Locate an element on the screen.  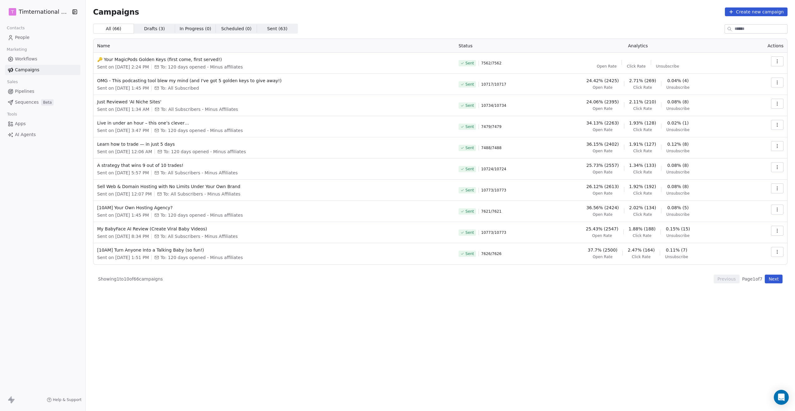
span: Live in under an hour – this one’s clever… is located at coordinates (274, 123).